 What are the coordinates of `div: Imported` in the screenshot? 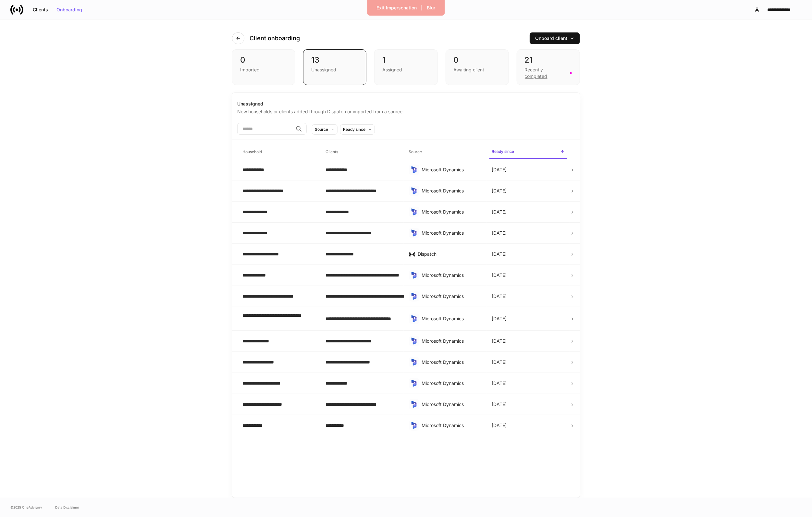 It's located at (250, 70).